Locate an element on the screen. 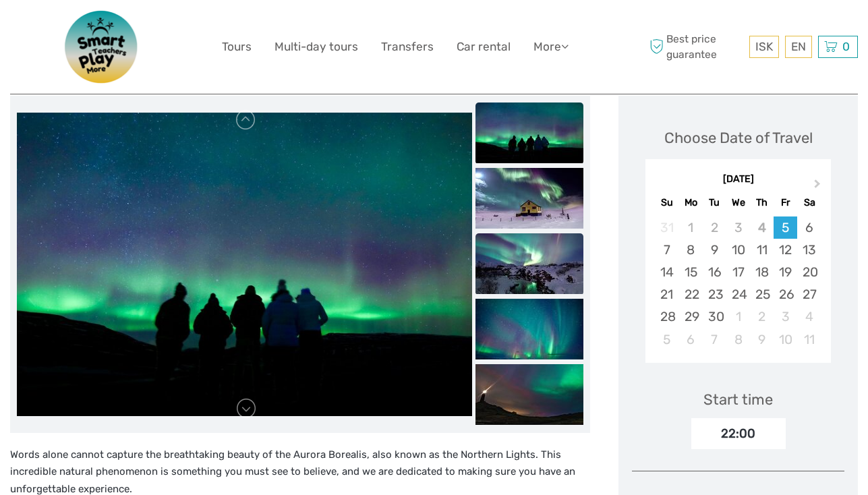 This screenshot has height=495, width=868. div: Choose Friday, September 5th, 2025 is located at coordinates (785, 227).